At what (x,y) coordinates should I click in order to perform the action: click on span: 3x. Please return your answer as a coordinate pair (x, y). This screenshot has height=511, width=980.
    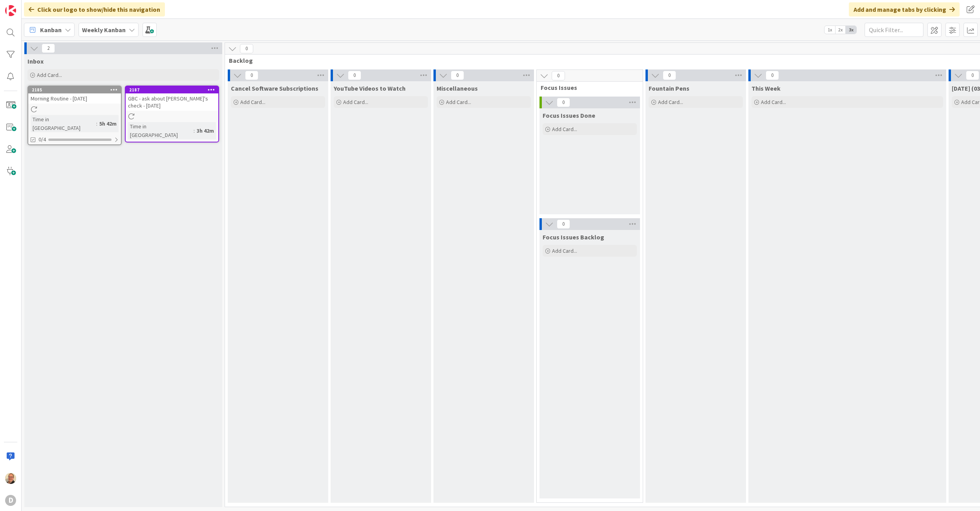
    Looking at the image, I should click on (851, 30).